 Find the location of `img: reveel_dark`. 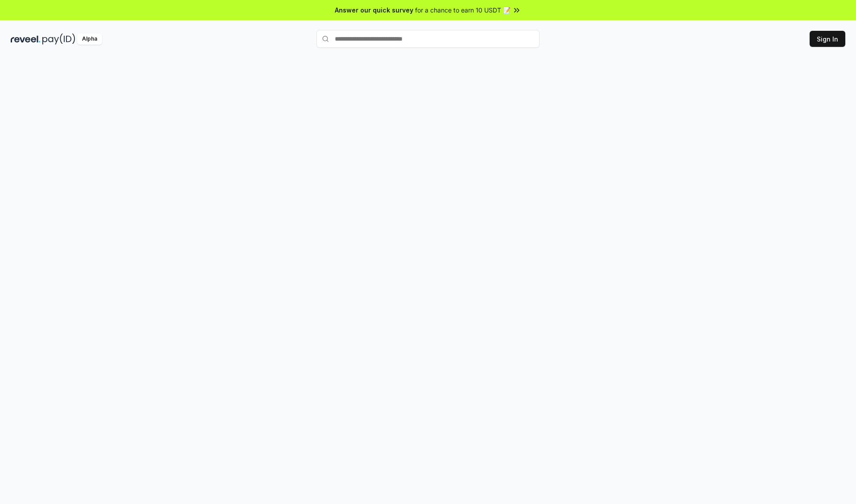

img: reveel_dark is located at coordinates (26, 39).